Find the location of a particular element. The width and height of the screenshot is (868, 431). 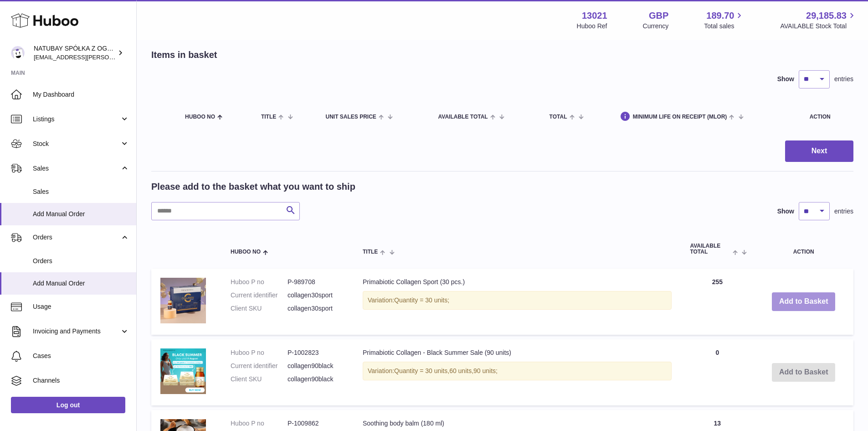

strong: 13021 is located at coordinates (595, 15).